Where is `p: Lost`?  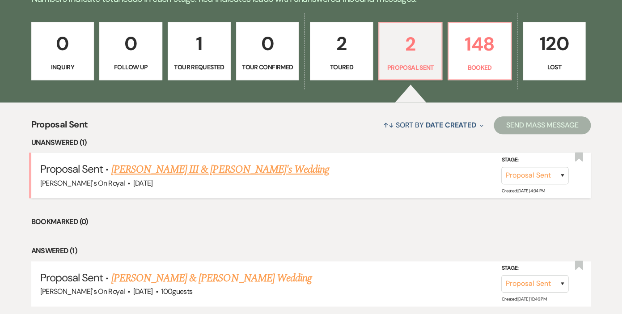 p: Lost is located at coordinates (554, 67).